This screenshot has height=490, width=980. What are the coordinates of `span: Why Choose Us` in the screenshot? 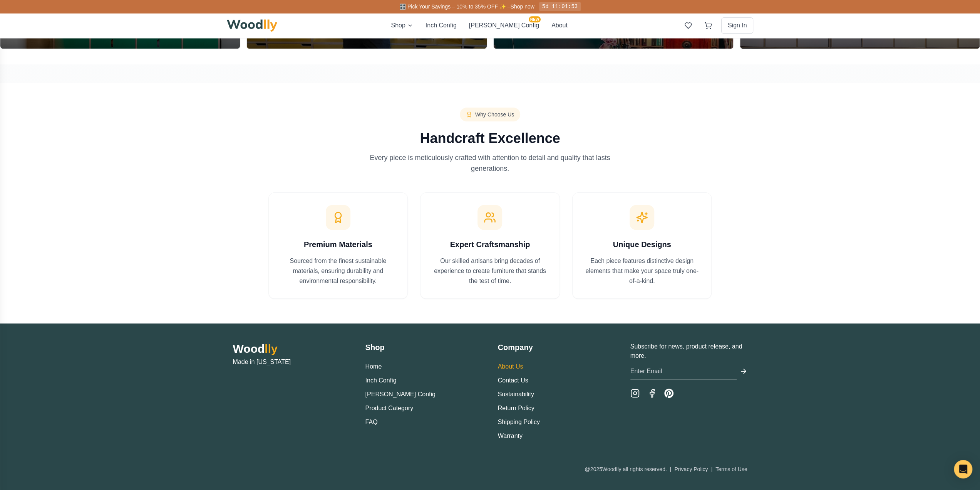 It's located at (494, 114).